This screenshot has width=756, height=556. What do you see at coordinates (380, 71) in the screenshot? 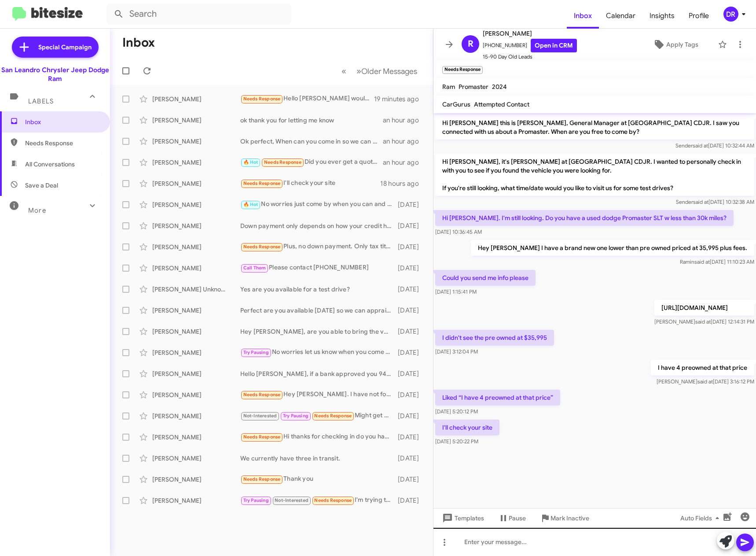
I see `nav: Page navigation example` at bounding box center [380, 71].